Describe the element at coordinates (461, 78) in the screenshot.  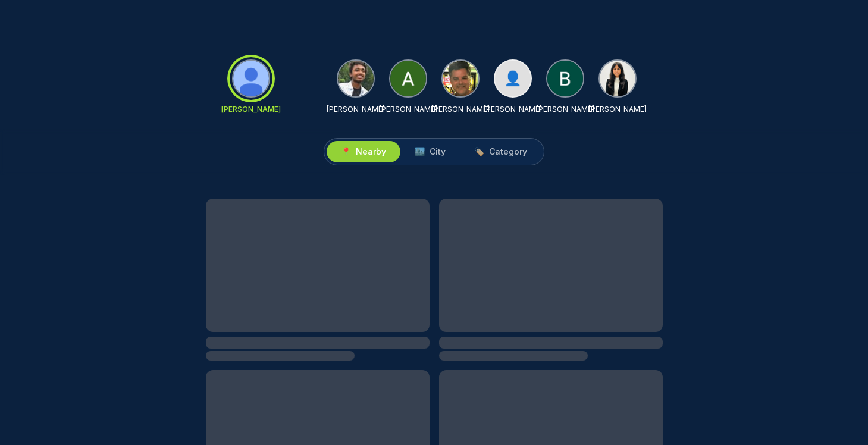
I see `img: Kevin Baldwin` at that location.